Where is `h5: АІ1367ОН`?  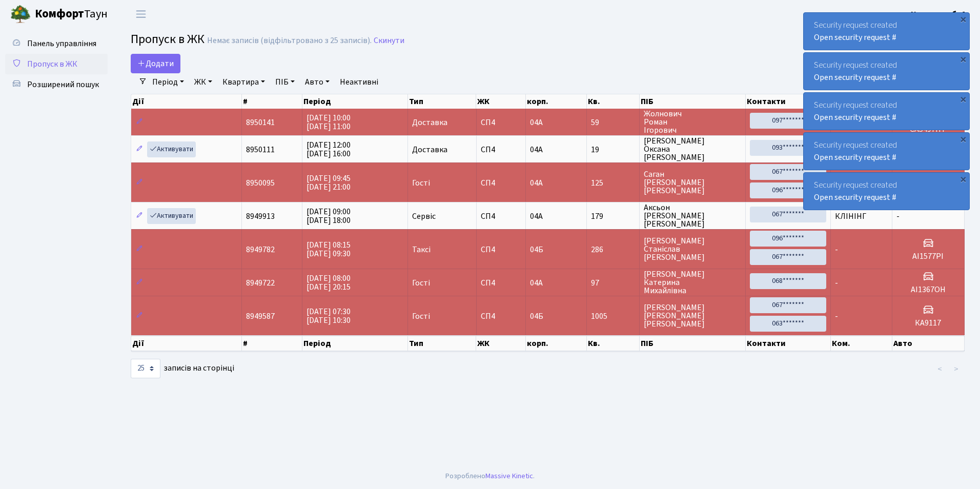
h5: АІ1367ОН is located at coordinates (928, 290).